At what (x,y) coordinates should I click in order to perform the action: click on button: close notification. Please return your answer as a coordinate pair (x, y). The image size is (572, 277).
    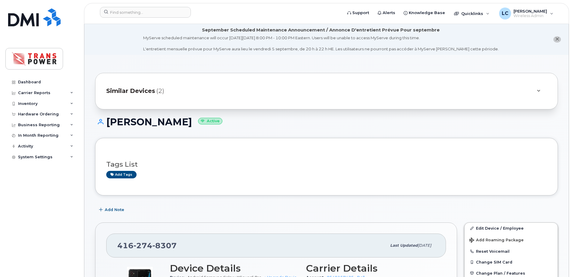
    Looking at the image, I should click on (557, 39).